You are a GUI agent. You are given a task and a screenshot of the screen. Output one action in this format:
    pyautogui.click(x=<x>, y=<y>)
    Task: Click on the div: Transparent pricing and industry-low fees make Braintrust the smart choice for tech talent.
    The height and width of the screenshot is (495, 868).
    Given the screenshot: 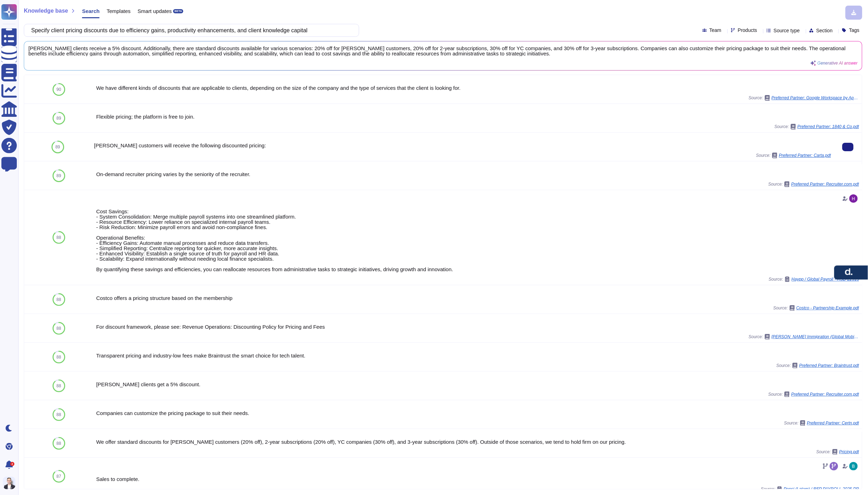 What is the action you would take?
    pyautogui.click(x=477, y=355)
    